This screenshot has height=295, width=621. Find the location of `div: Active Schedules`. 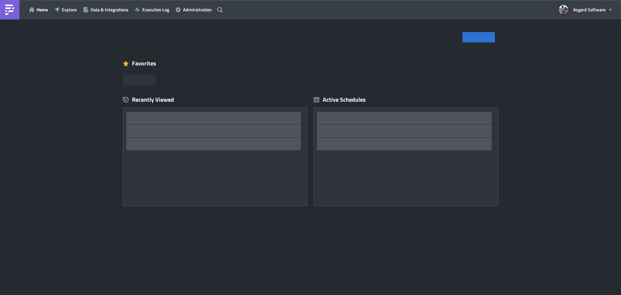

div: Active Schedules is located at coordinates (340, 99).